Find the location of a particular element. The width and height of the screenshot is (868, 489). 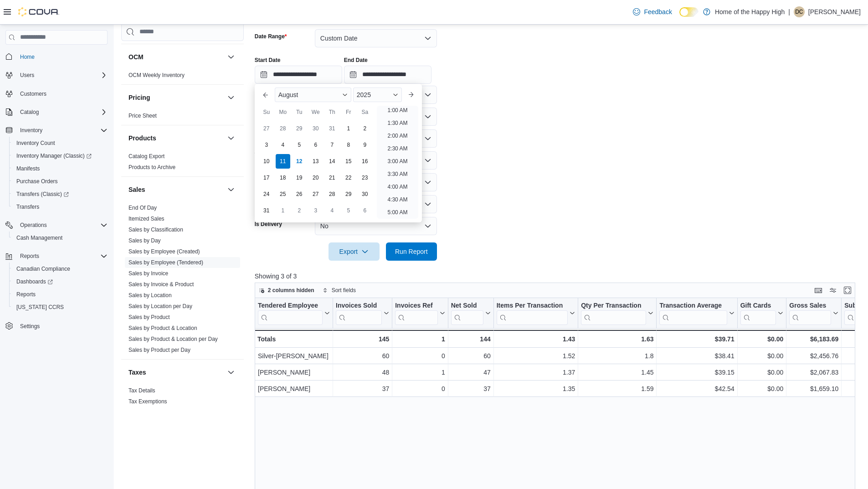

div: Mo is located at coordinates (283, 112).